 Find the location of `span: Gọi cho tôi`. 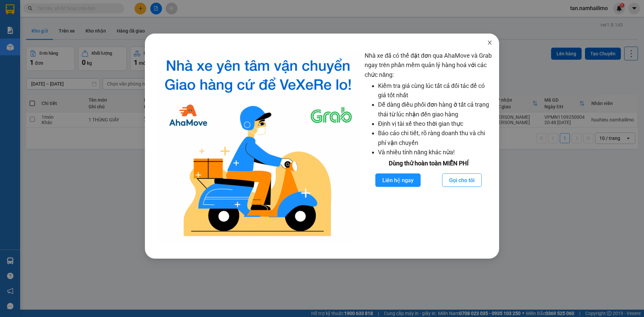

span: Gọi cho tôi is located at coordinates (461, 180).